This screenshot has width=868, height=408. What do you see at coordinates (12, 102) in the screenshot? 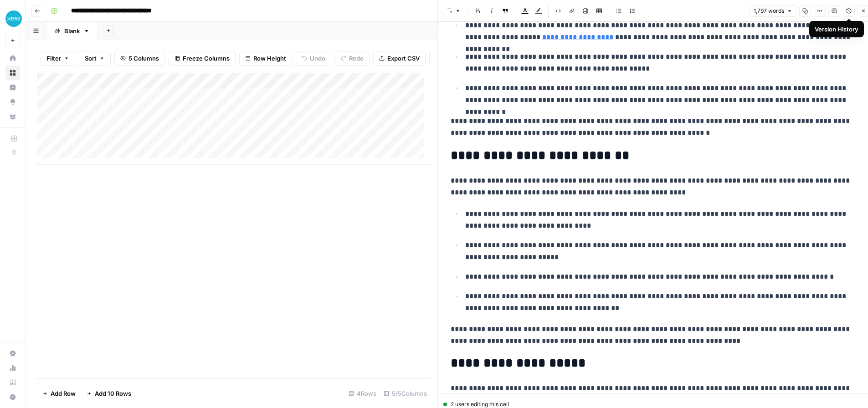
I see `a: Opportunities` at bounding box center [12, 102].